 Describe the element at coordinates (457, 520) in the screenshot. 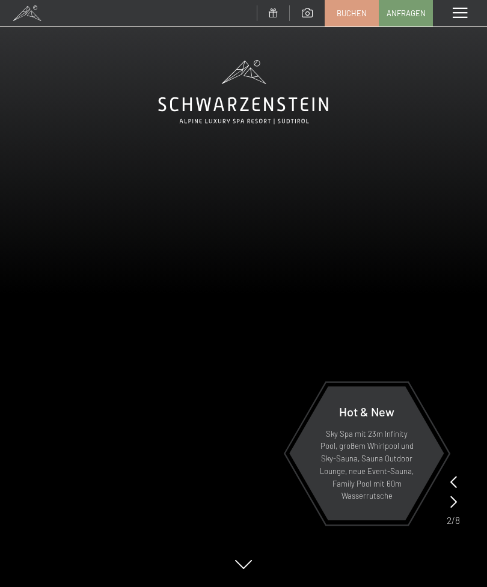

I see `span: 8` at that location.